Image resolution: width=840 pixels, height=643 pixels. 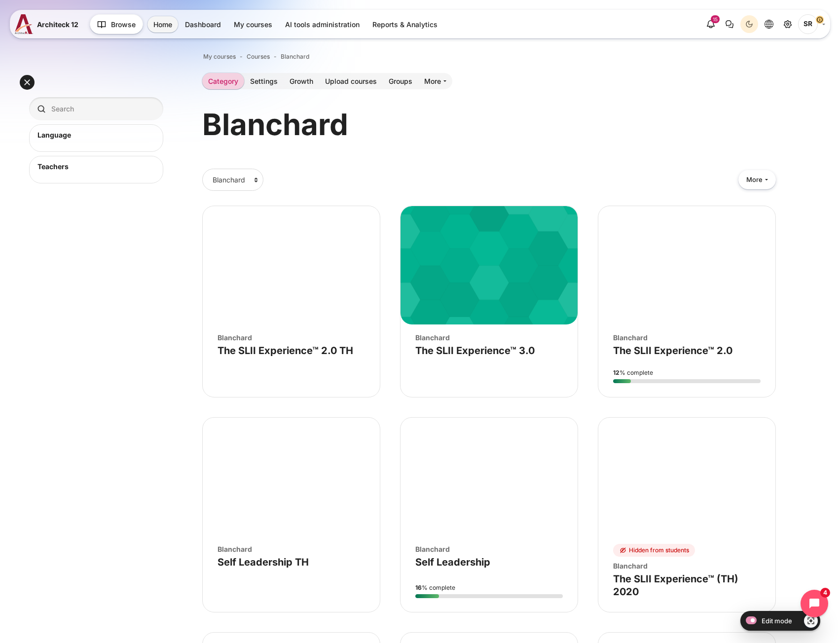 I want to click on div: Show notification window with 15 new notifications, so click(x=710, y=24).